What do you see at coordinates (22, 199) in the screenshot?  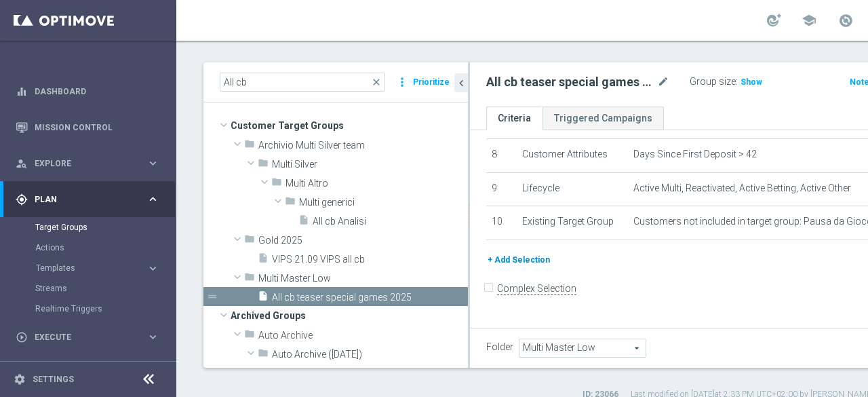 I see `i: gps_fixed` at bounding box center [22, 199].